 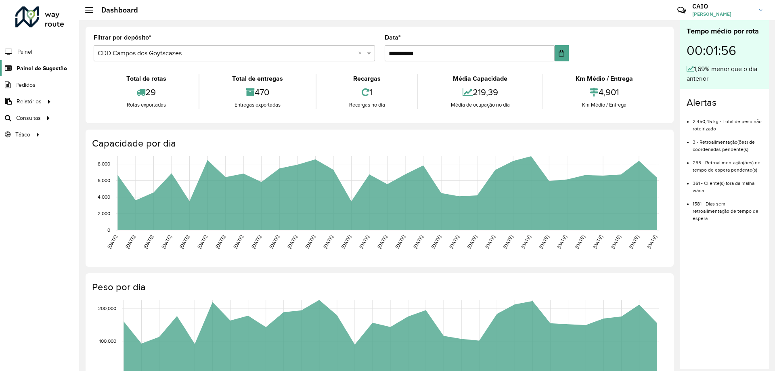 What do you see at coordinates (480, 92) in the screenshot?
I see `div: 219,39` at bounding box center [480, 92].